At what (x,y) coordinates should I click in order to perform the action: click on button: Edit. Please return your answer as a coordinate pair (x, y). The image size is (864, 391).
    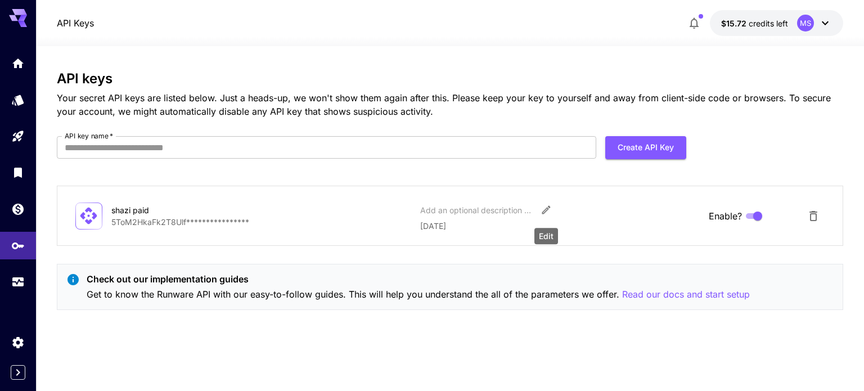
    Looking at the image, I should click on (546, 210).